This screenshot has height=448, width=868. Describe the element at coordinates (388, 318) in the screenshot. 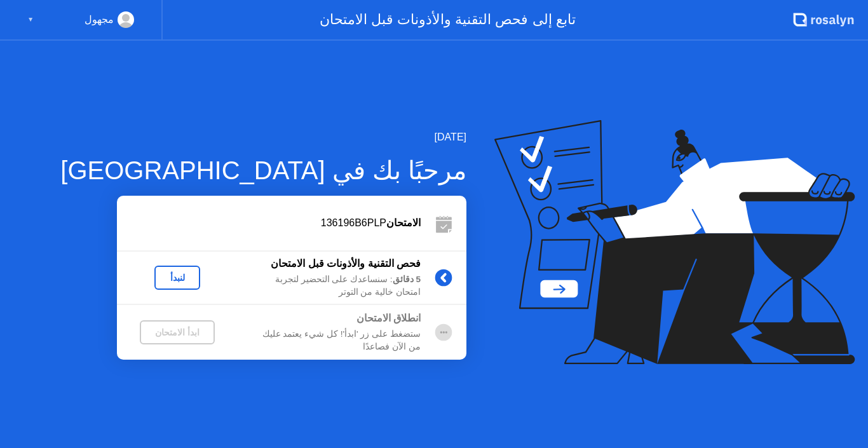

I see `b: انطلاق الامتحان` at that location.